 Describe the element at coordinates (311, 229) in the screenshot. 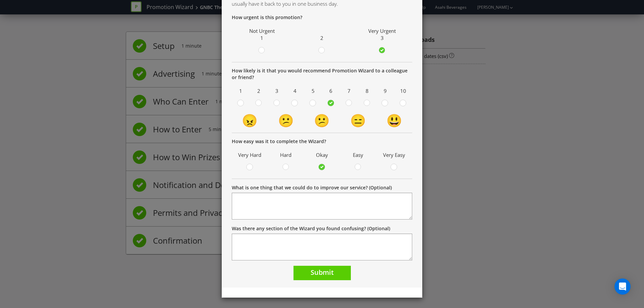

I see `label: Was there any section of the Wizard you found confusing? (Optional)` at that location.